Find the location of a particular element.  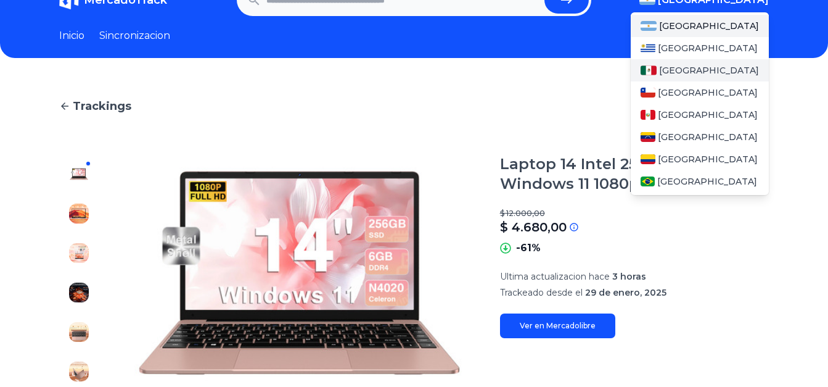

span: Ultima actualizacion hace is located at coordinates (555, 276).